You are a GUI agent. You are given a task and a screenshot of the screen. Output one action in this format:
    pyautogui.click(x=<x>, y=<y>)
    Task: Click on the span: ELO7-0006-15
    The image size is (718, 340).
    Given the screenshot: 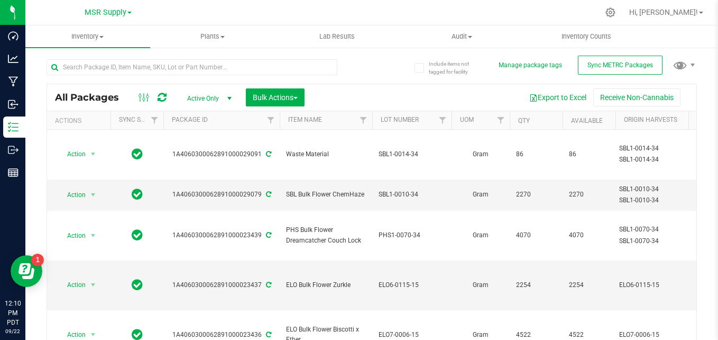 What is the action you would take?
    pyautogui.click(x=412, y=334)
    